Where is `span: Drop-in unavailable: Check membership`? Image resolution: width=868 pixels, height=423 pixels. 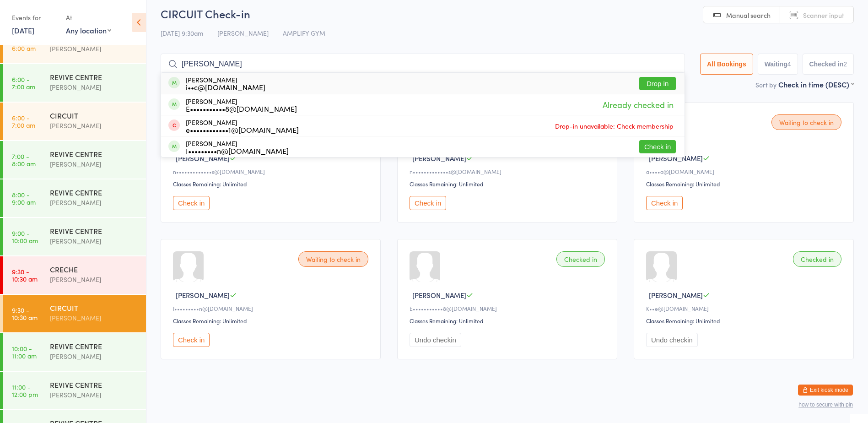
span: Drop-in unavailable: Check membership is located at coordinates (614, 126).